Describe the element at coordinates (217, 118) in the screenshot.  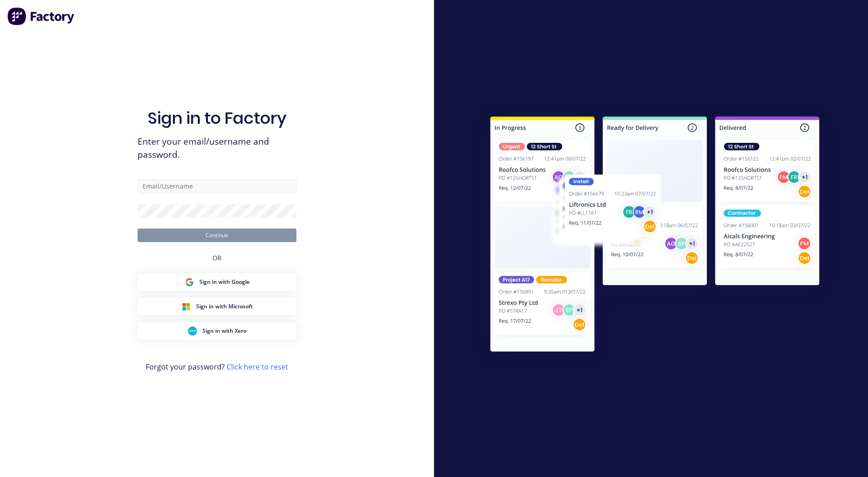
I see `h1: Sign in to Factory` at that location.